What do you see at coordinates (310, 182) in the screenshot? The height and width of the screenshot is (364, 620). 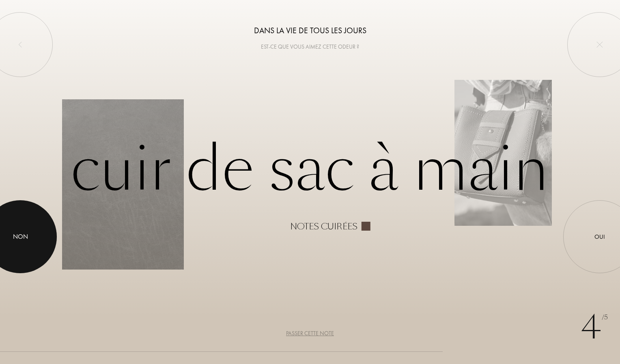 I see `div: Cuir de sac à main` at bounding box center [310, 182].